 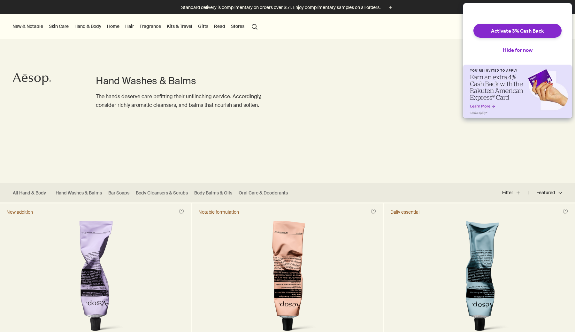 What do you see at coordinates (203, 26) in the screenshot?
I see `a: Gifts` at bounding box center [203, 26].